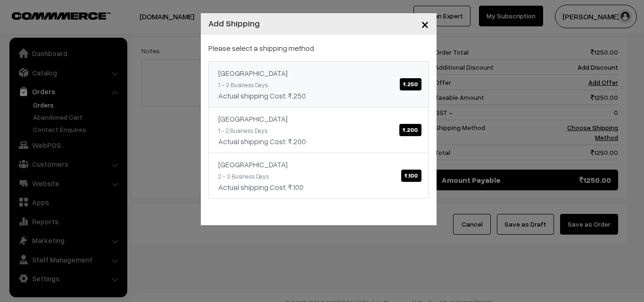 The width and height of the screenshot is (644, 302). Describe the element at coordinates (319, 96) in the screenshot. I see `div: Actual shipping Cost: ₹.250` at that location.